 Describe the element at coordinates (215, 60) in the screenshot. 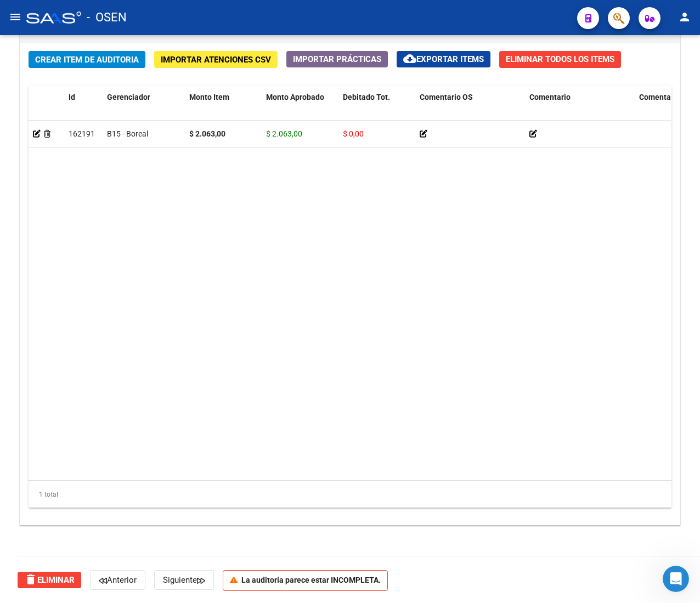

I see `span: Importar Atenciones CSV` at that location.